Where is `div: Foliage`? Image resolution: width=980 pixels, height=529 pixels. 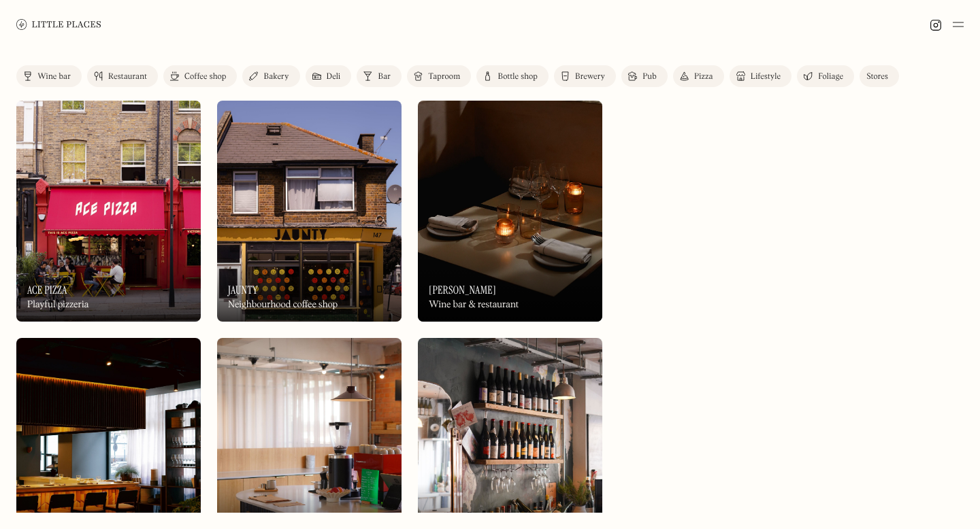 div: Foliage is located at coordinates (830, 77).